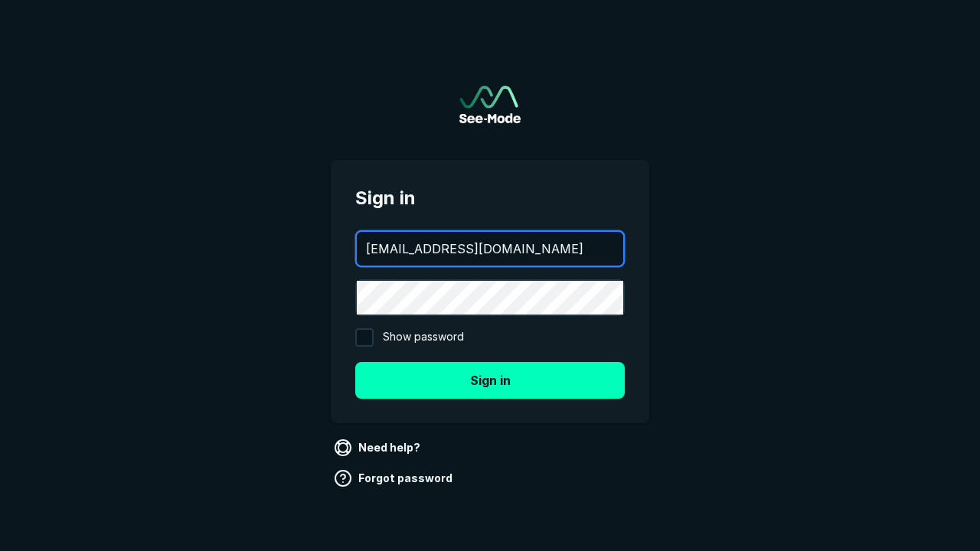 This screenshot has width=980, height=551. What do you see at coordinates (378, 447) in the screenshot?
I see `a: Need help?` at bounding box center [378, 447].